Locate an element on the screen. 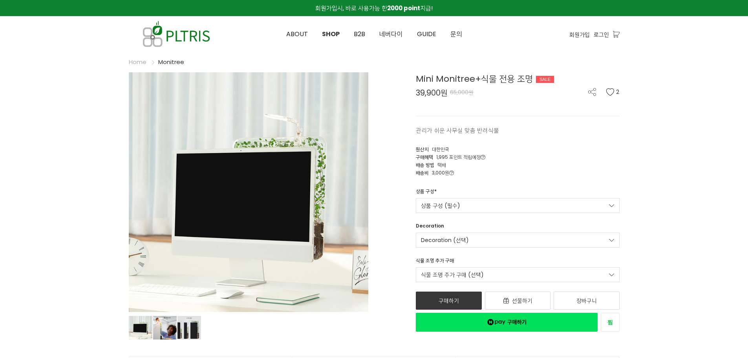 Image resolution: width=748 pixels, height=358 pixels. span: 1,995 포인트 적립예정 is located at coordinates (461, 157).